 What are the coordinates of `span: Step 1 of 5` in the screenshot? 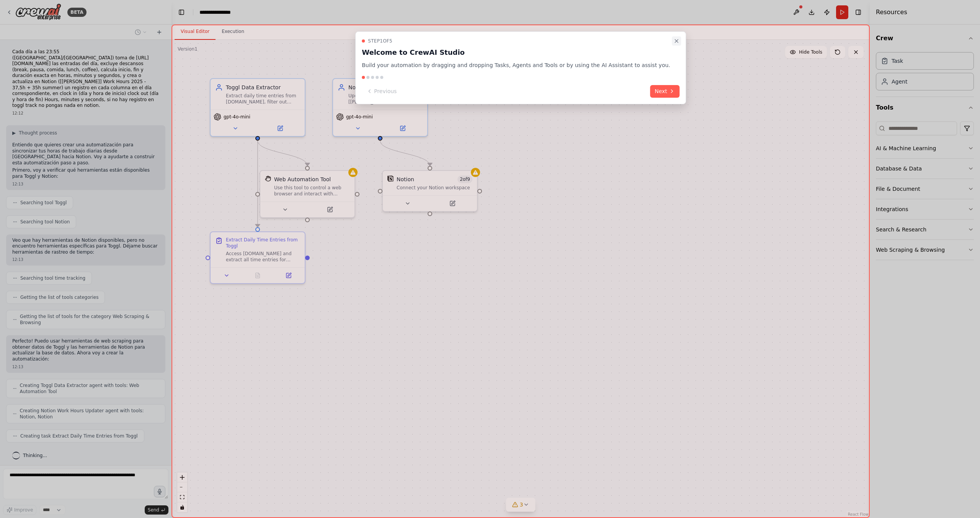 It's located at (380, 41).